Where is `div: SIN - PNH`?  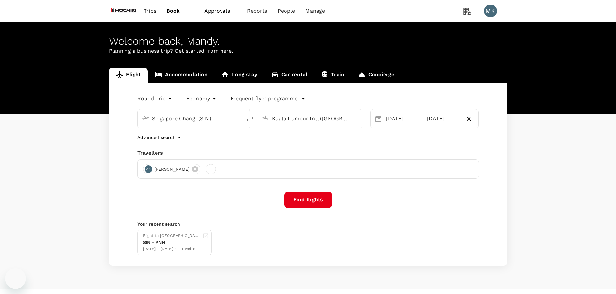 div: SIN - PNH is located at coordinates (171, 243).